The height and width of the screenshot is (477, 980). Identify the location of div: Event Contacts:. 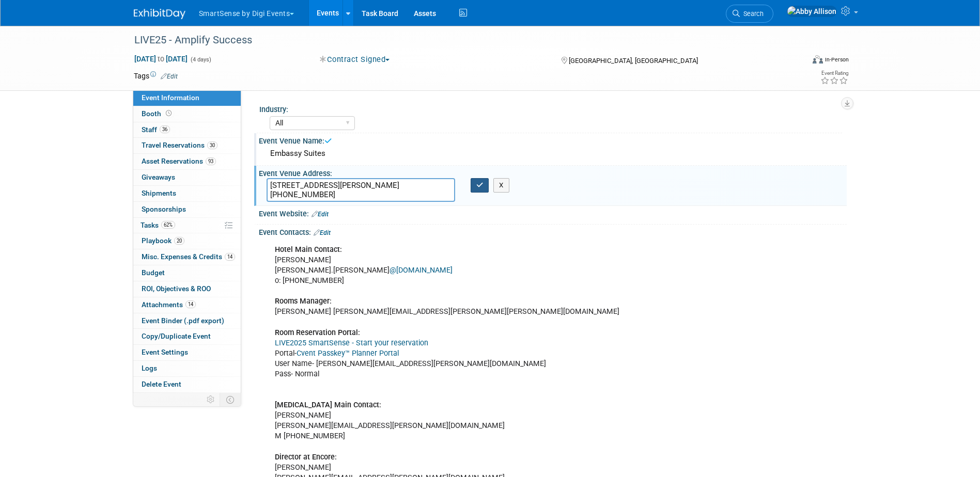
(553, 231).